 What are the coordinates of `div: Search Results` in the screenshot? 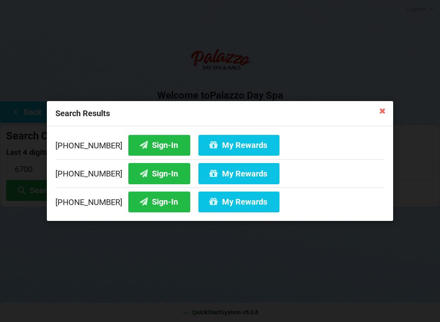 It's located at (220, 114).